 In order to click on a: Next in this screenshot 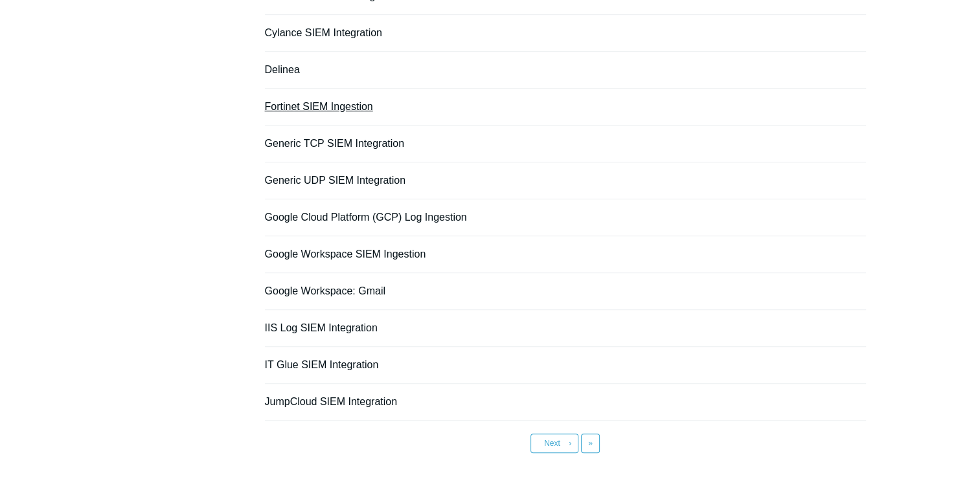, I will do `click(554, 443)`.